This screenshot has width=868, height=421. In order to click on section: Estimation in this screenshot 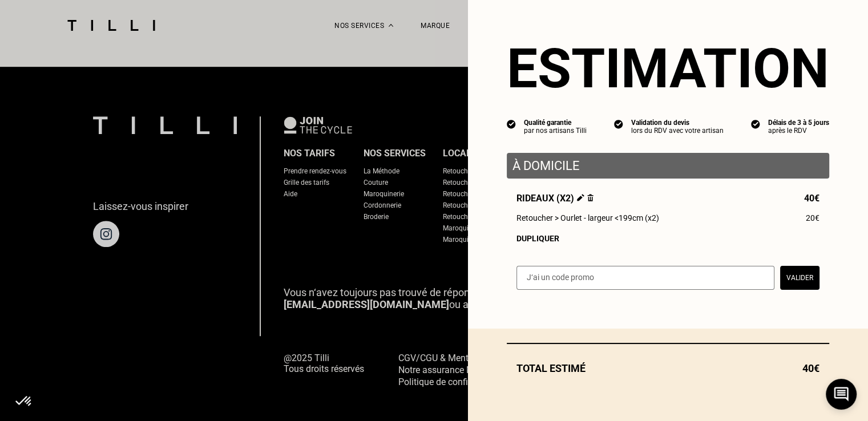, I will do `click(668, 68)`.